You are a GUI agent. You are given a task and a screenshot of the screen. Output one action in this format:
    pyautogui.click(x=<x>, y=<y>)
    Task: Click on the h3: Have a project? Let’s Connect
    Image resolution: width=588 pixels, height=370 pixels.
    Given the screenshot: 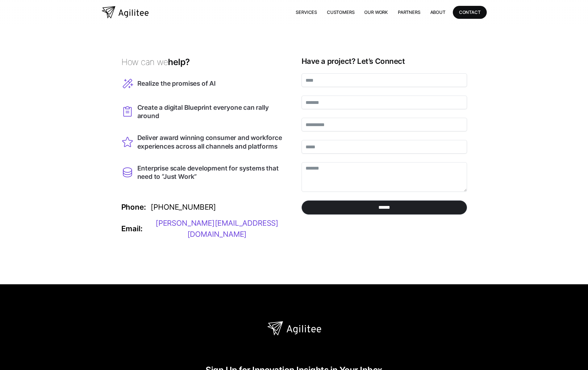 What is the action you would take?
    pyautogui.click(x=385, y=61)
    